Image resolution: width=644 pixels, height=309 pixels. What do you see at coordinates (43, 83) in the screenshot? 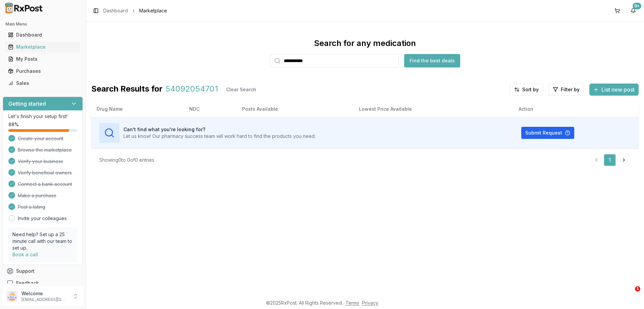
I see `div: Sales` at bounding box center [43, 83].